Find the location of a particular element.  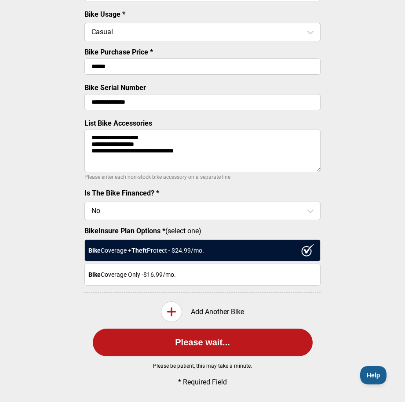

p: * Required Field is located at coordinates (203, 382).